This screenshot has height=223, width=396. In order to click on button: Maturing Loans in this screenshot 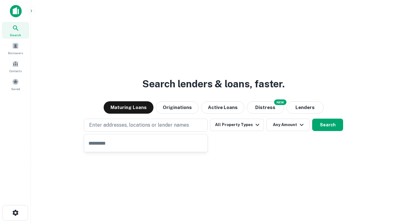, I will do `click(128, 107)`.